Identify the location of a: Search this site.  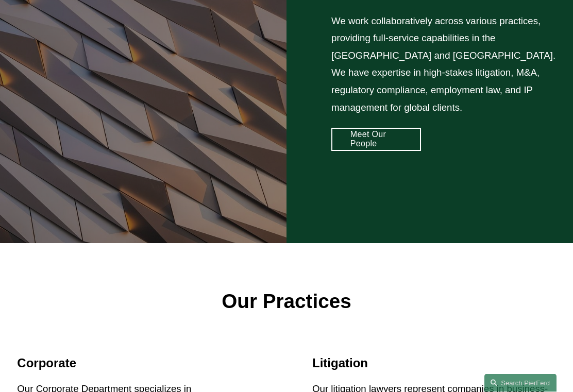
(521, 383).